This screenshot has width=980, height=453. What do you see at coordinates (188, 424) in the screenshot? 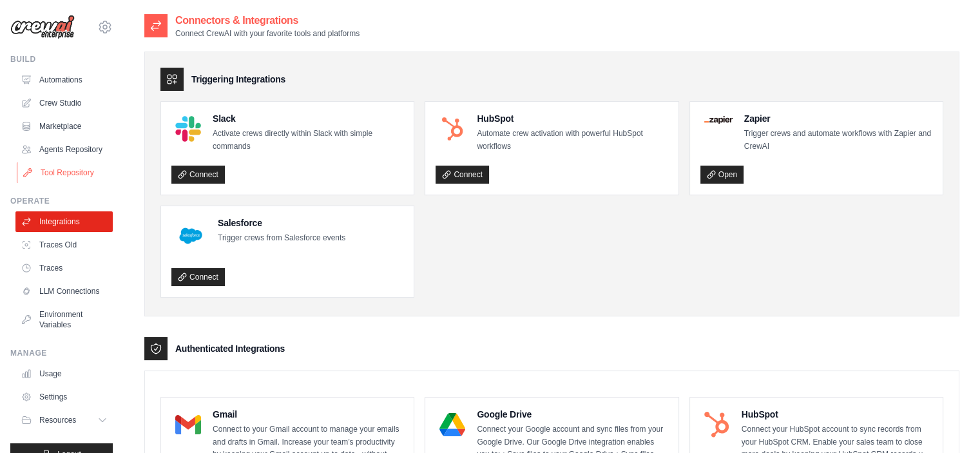
I see `img: Gmail Logo` at bounding box center [188, 424].